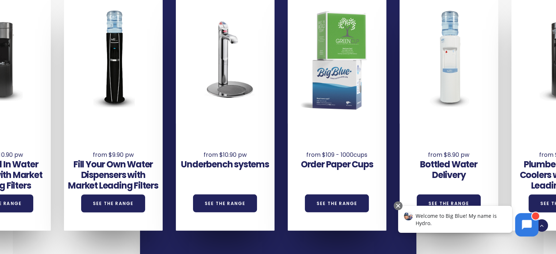 The width and height of the screenshot is (556, 254). What do you see at coordinates (18, 16) in the screenshot?
I see `img: Avatar` at bounding box center [18, 16].